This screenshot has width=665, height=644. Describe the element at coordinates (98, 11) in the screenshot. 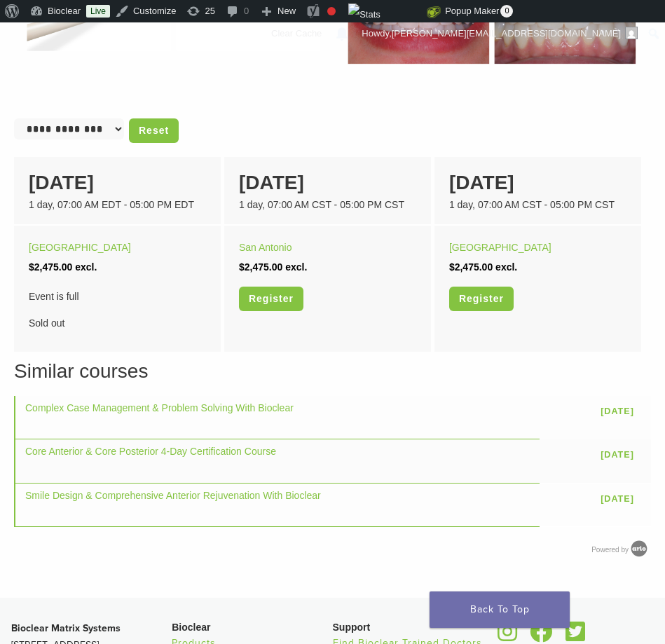

I see `a: Live` at that location.